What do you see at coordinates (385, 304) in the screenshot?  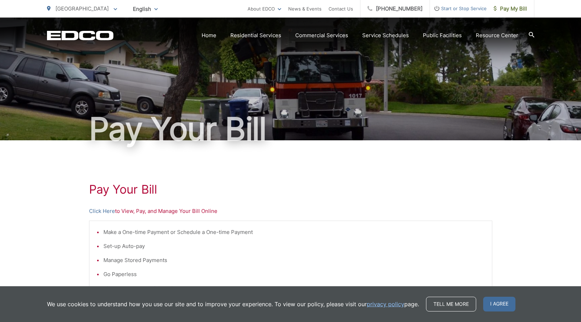 I see `a: privacy policy` at bounding box center [385, 304].